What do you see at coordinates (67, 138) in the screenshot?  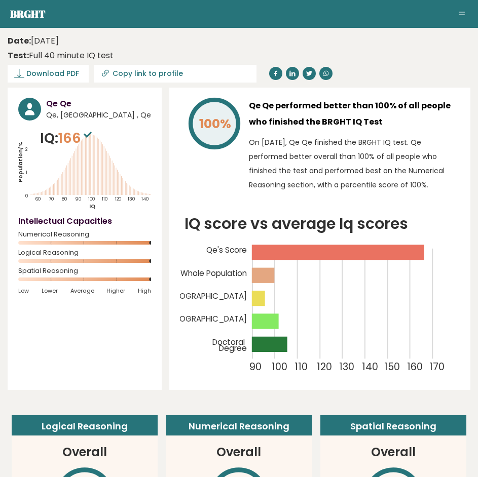 I see `p: IQ:` at bounding box center [67, 138].